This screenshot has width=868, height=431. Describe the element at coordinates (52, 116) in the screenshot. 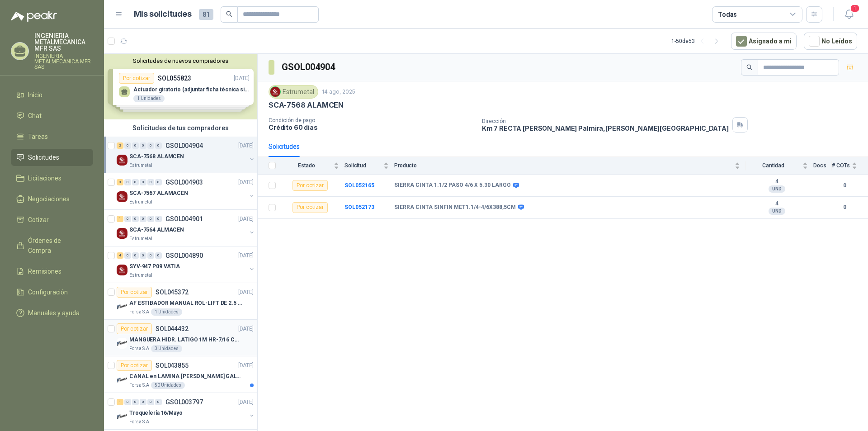

I see `a: Chat` at that location.